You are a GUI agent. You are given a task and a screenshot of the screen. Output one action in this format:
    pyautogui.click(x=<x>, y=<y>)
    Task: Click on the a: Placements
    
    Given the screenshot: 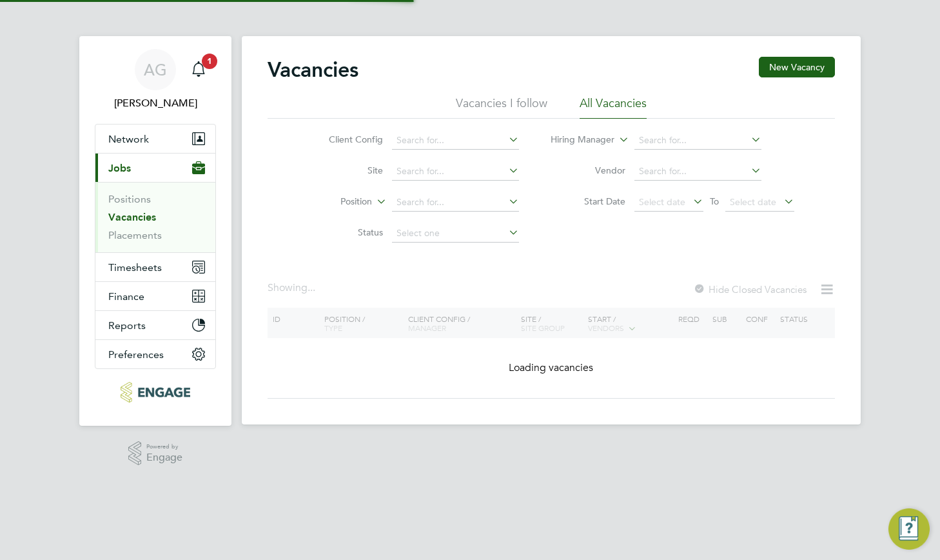 What is the action you would take?
    pyautogui.click(x=135, y=235)
    